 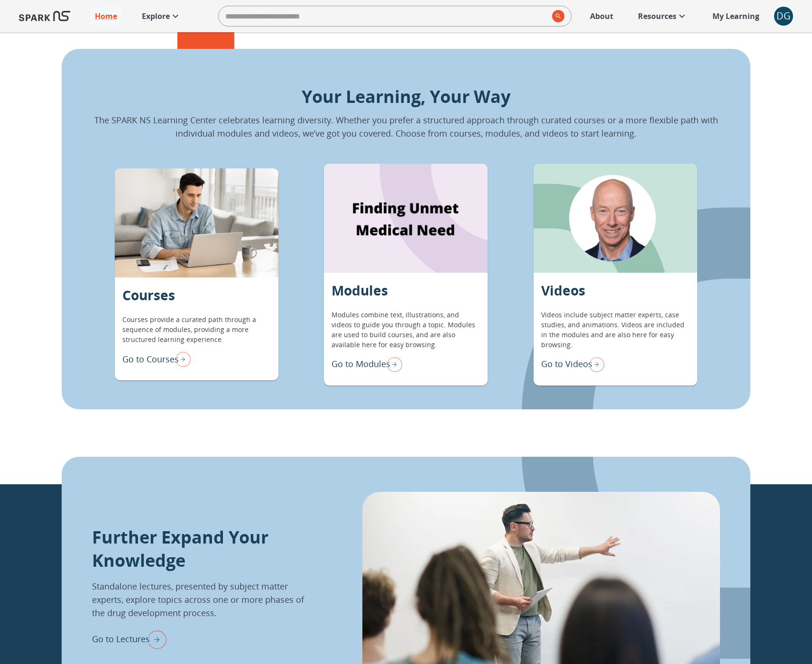 I want to click on a: Explore, so click(x=161, y=16).